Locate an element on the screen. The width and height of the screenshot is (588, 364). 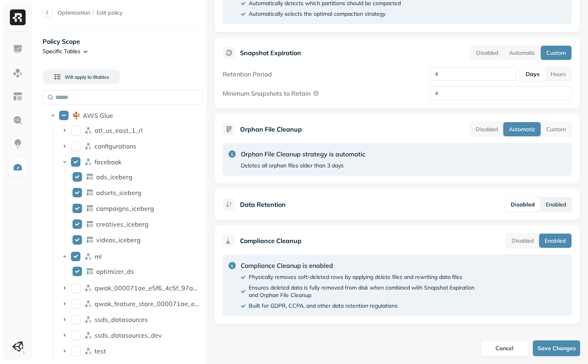
div: ssds_datasourcesssds_datasources is located at coordinates (130, 319).